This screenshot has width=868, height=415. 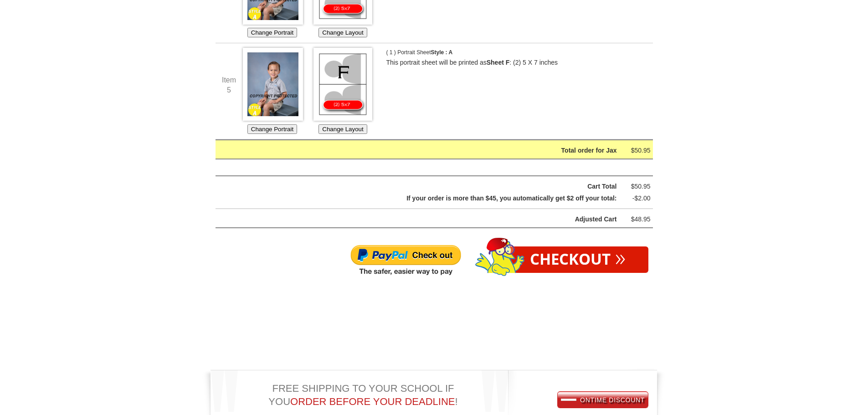 I want to click on div: FREE SHIPPING TO YOUR SCHOOL IF YOU !, so click(x=340, y=392).